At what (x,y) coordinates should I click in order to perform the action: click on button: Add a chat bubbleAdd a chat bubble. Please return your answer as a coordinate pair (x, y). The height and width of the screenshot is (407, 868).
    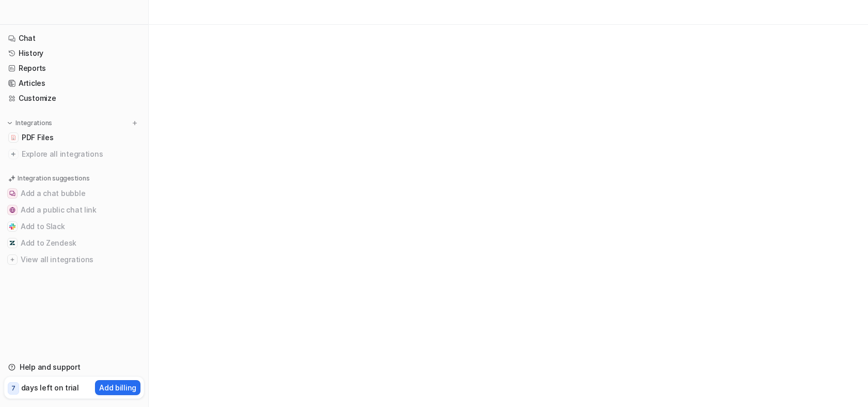
    Looking at the image, I should click on (74, 193).